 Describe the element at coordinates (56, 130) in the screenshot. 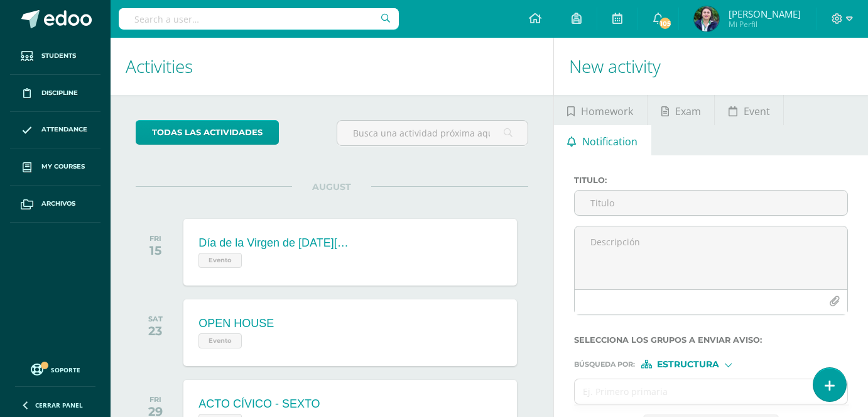

I see `a: Attendance` at that location.